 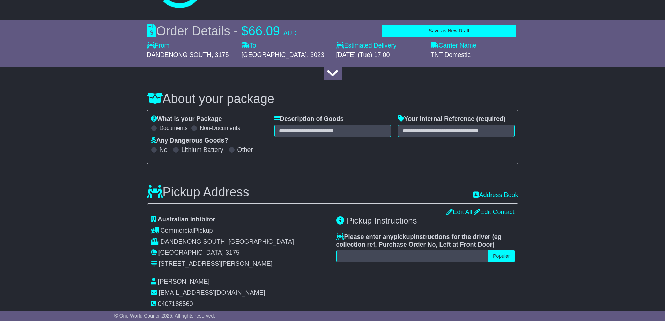 What do you see at coordinates (453, 46) in the screenshot?
I see `label: Carrier Name` at bounding box center [453, 46].